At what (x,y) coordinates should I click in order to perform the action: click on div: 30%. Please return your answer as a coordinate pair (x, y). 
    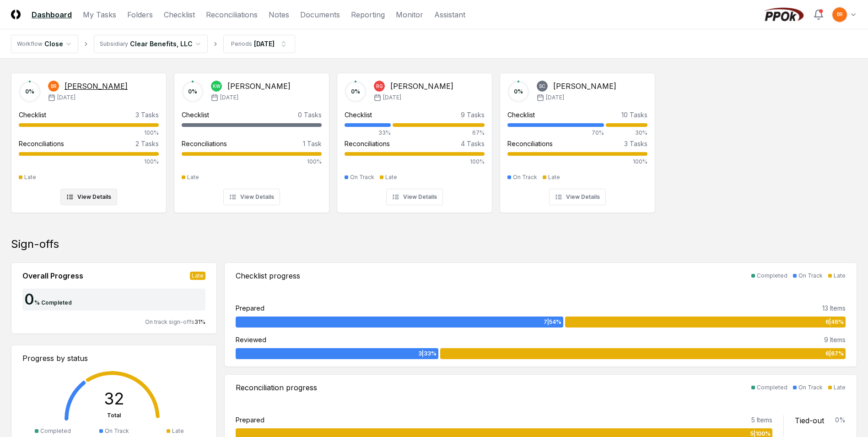
    Looking at the image, I should click on (626, 133).